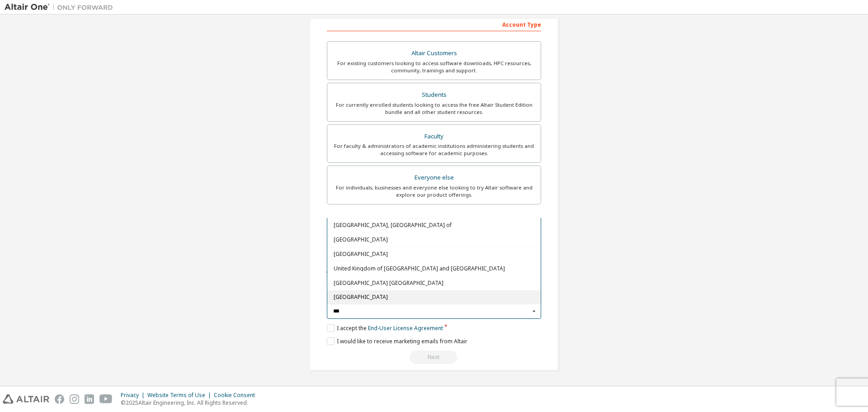 This screenshot has height=412, width=868. I want to click on label: I would like to receive marketing emails from Altair, so click(397, 341).